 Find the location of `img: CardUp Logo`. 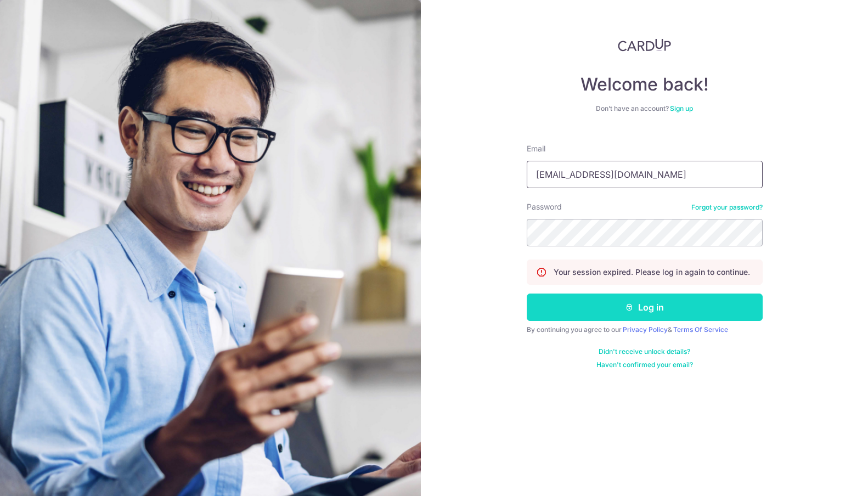

img: CardUp Logo is located at coordinates (644, 45).